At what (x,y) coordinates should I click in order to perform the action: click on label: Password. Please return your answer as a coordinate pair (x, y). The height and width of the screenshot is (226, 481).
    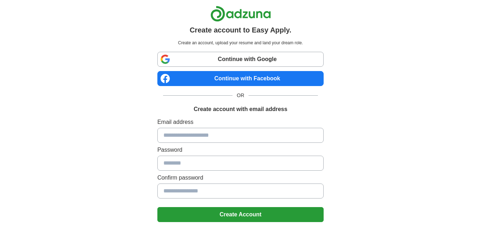
    Looking at the image, I should click on (241, 150).